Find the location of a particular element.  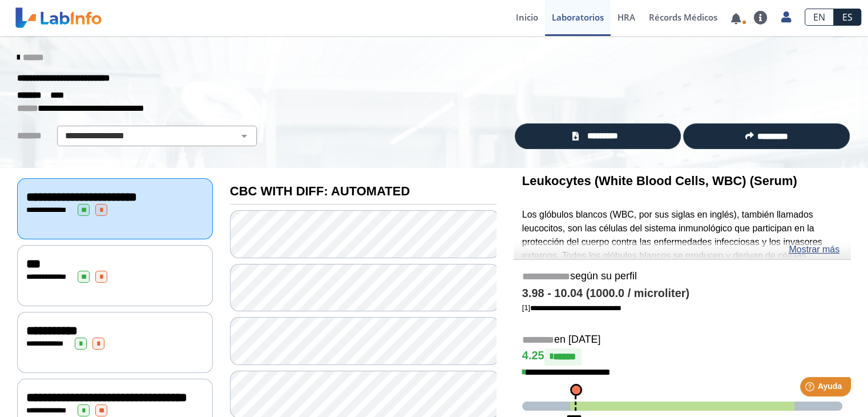

a: Mostrar más is located at coordinates (814, 250).